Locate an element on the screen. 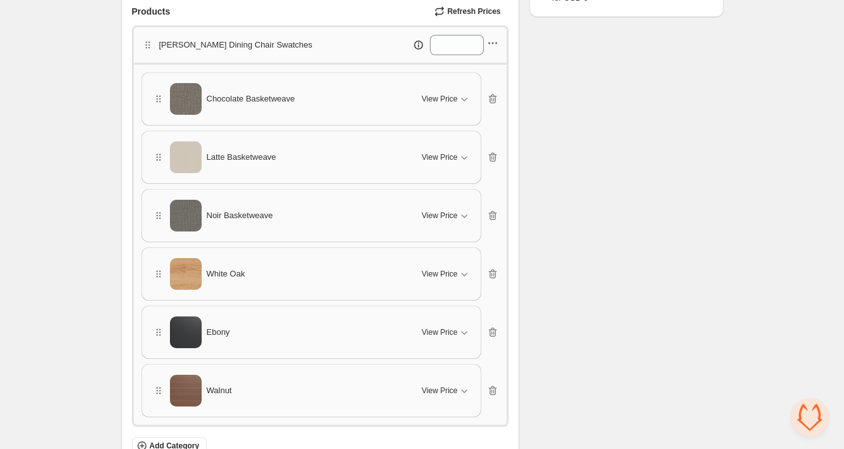 The height and width of the screenshot is (449, 844). span: Walnut is located at coordinates (219, 391).